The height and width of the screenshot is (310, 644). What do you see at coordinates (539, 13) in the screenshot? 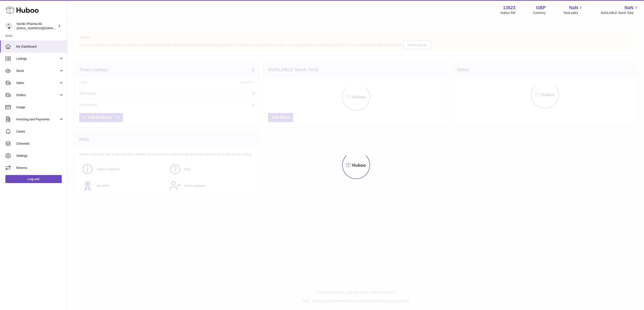
I see `div: Currency` at bounding box center [539, 13].